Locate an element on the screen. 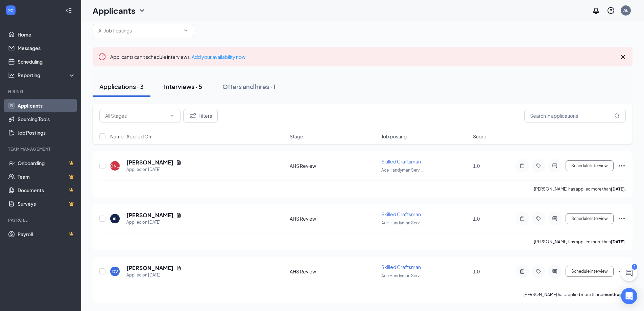 The height and width of the screenshot is (311, 644). a: Applicants is located at coordinates (46, 106).